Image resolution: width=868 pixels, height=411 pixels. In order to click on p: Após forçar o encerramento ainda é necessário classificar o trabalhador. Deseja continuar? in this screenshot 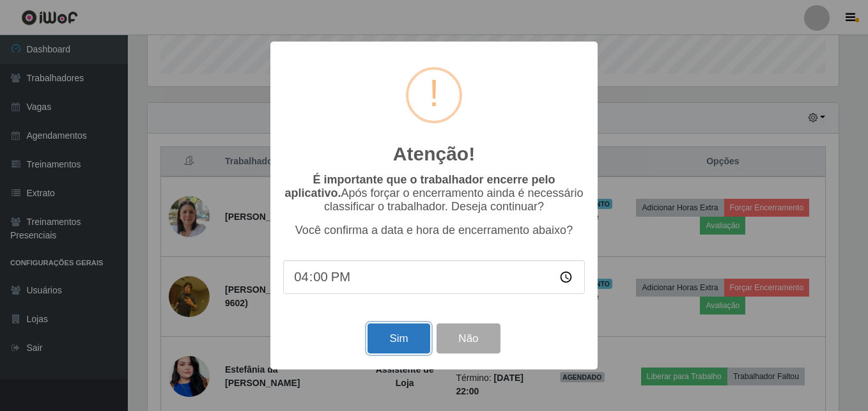, I will do `click(434, 193)`.